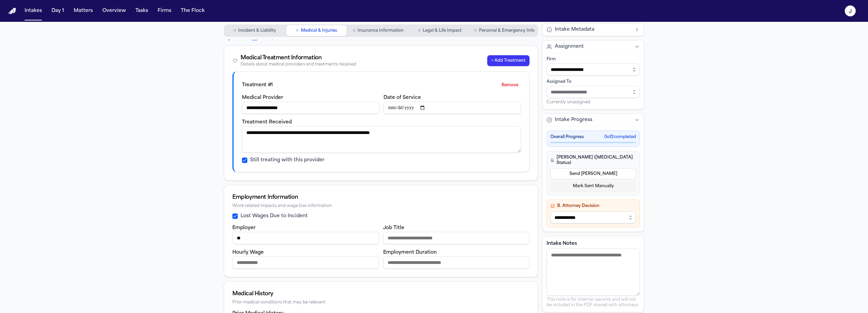 This screenshot has height=313, width=868. I want to click on span: Intake Progress, so click(573, 120).